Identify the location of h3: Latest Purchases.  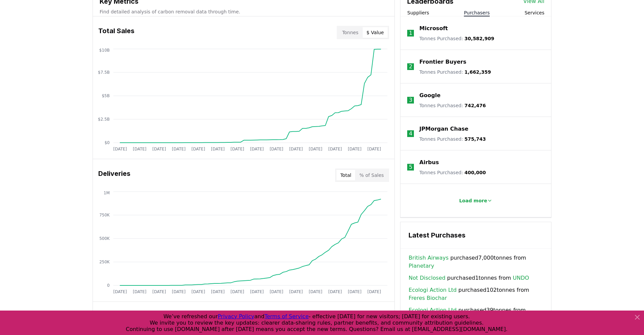
(476, 235).